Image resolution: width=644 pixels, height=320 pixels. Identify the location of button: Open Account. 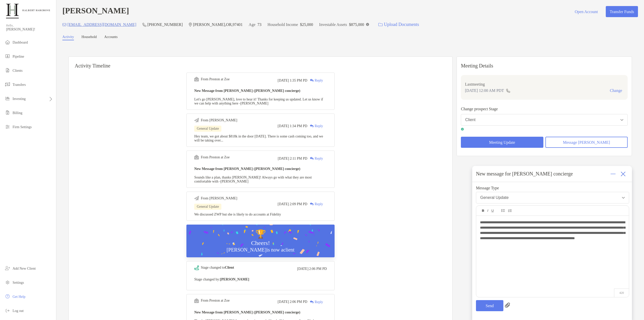
(586, 12).